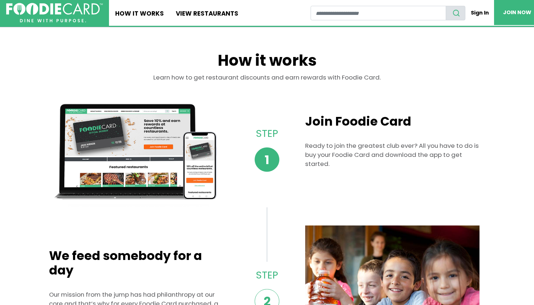  What do you see at coordinates (136, 263) in the screenshot?
I see `h2: We feed somebody for a day` at bounding box center [136, 263].